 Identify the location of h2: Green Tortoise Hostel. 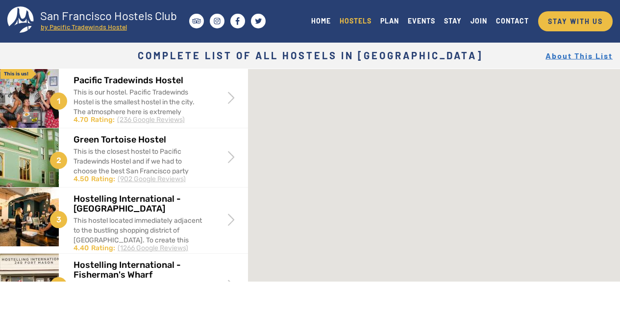
(139, 140).